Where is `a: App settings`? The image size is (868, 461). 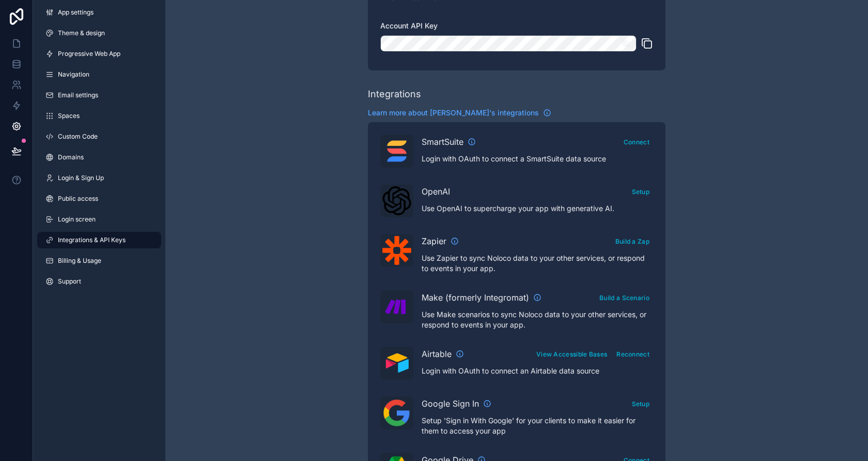
a: App settings is located at coordinates (99, 12).